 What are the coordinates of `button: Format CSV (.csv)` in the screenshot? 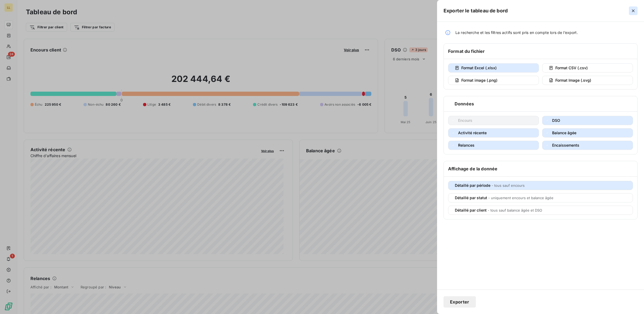 It's located at (587, 68).